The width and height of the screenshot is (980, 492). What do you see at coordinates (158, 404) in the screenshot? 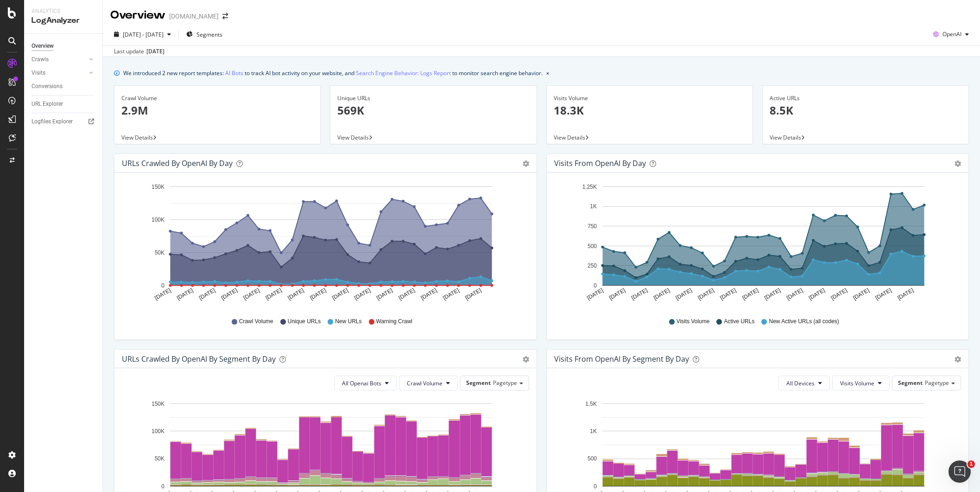
I see `text: 150K` at bounding box center [158, 404].